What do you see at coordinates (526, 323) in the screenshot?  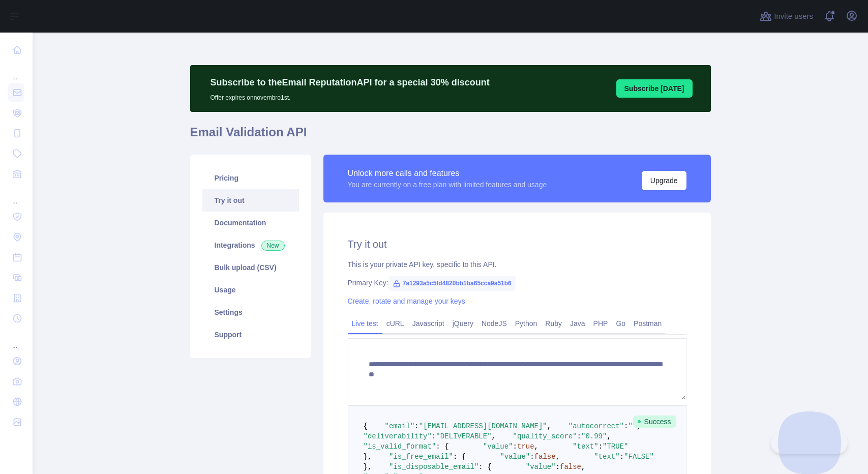 I see `a: Python` at bounding box center [526, 323].